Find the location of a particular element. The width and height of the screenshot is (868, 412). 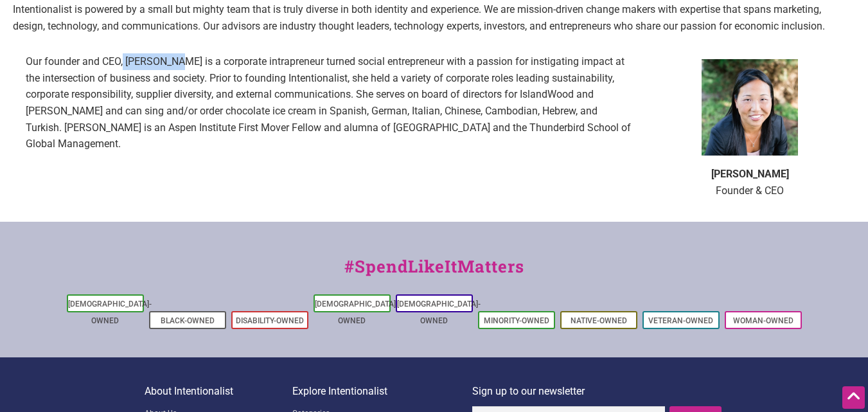

p: Sign up to our newsletter is located at coordinates (598, 391).